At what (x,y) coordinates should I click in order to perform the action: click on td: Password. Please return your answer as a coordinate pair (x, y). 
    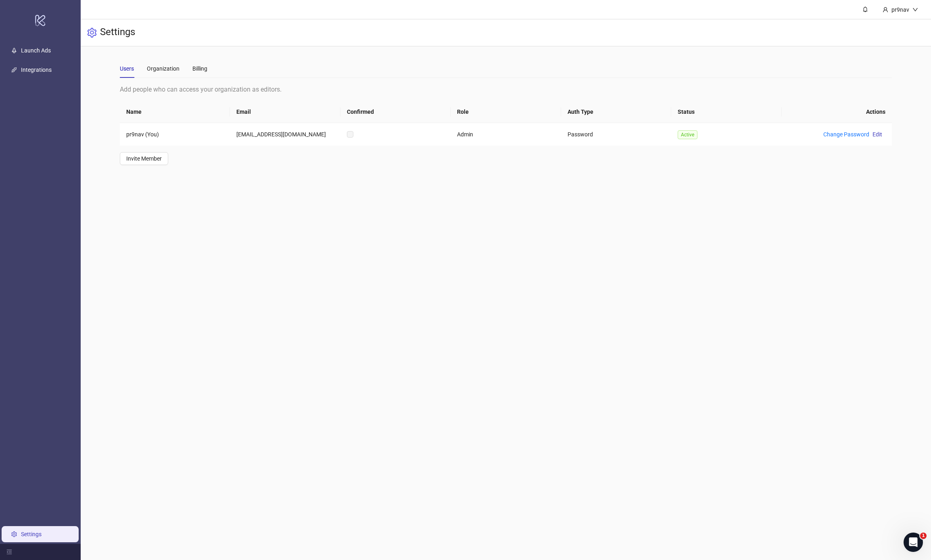
    Looking at the image, I should click on (616, 134).